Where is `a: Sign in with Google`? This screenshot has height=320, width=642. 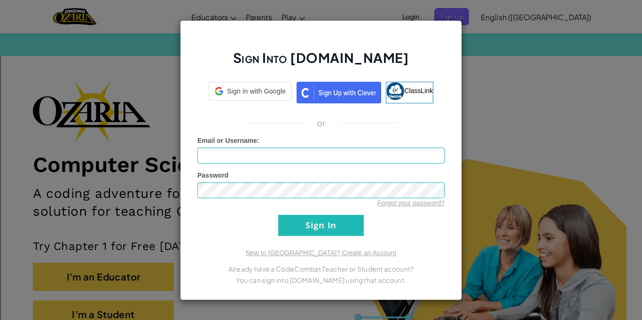 a: Sign in with Google is located at coordinates (250, 93).